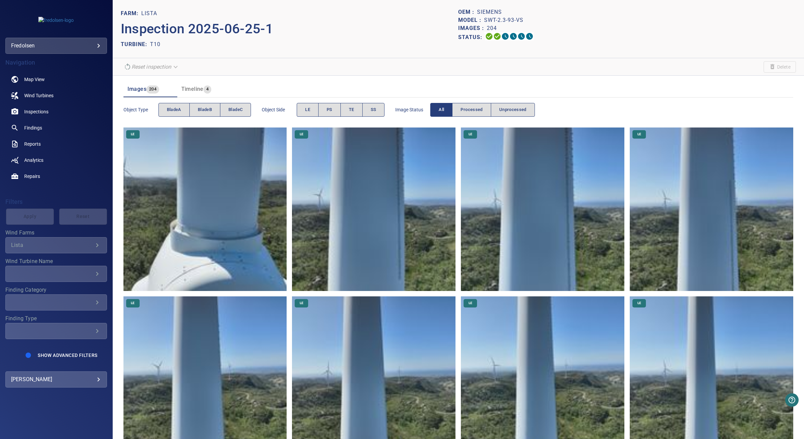  What do you see at coordinates (467, 12) in the screenshot?
I see `p: OEM :` at bounding box center [467, 12].